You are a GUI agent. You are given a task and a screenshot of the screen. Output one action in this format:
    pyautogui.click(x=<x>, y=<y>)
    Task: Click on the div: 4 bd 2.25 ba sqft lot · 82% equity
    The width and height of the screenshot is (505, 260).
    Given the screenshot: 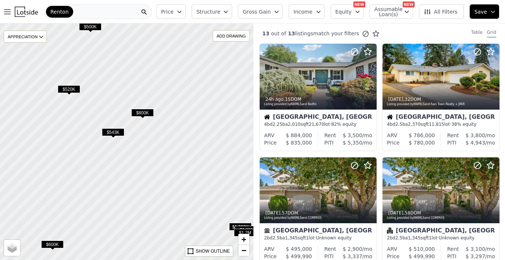 What is the action you would take?
    pyautogui.click(x=318, y=124)
    